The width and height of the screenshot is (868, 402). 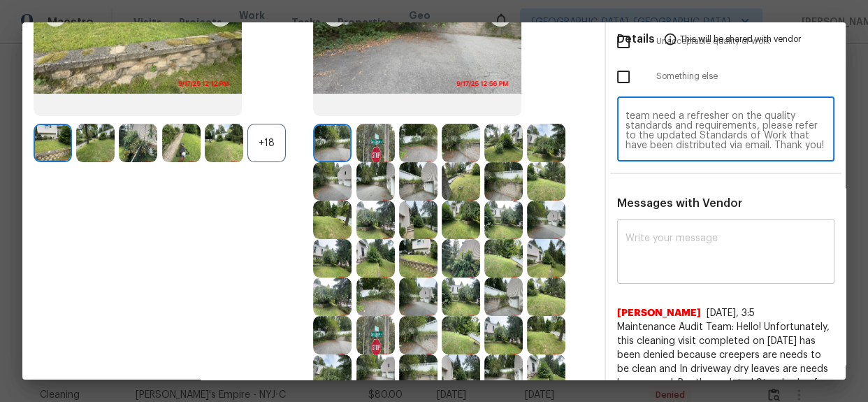 I want to click on span: Messages with Vendor, so click(x=680, y=204).